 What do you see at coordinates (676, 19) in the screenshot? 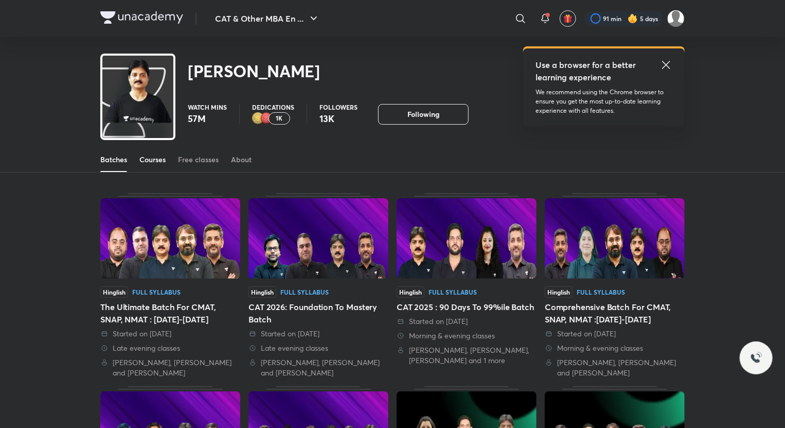
I see `img: Nitin` at bounding box center [676, 19].